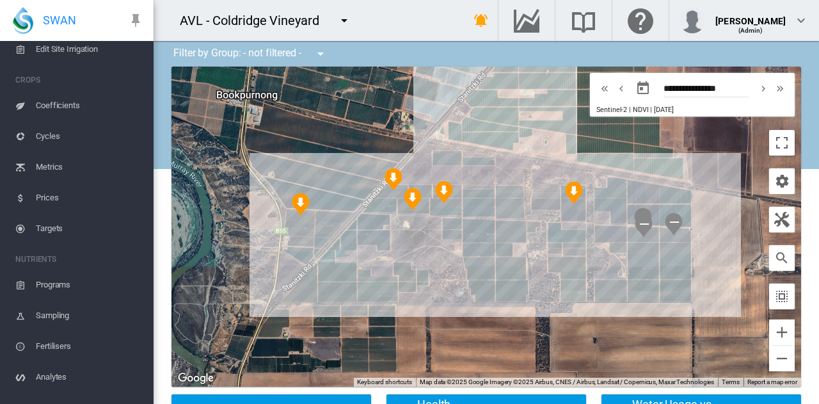 The width and height of the screenshot is (819, 404). What do you see at coordinates (60, 20) in the screenshot?
I see `span: SWAN` at bounding box center [60, 20].